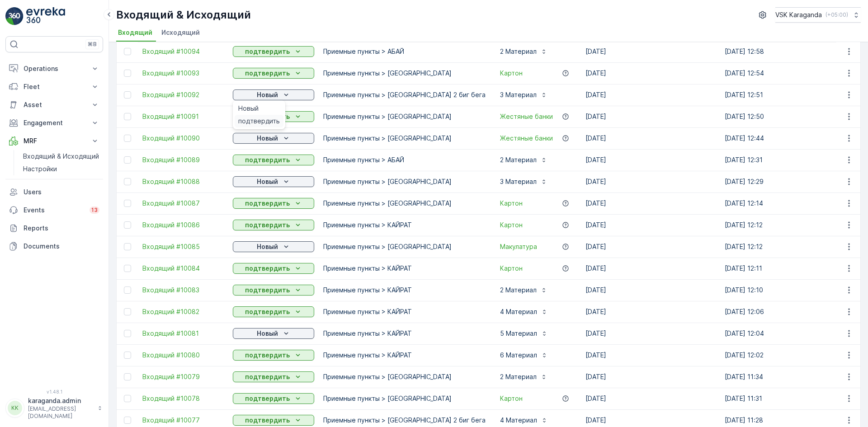  I want to click on p: VSK Karaganda, so click(799, 15).